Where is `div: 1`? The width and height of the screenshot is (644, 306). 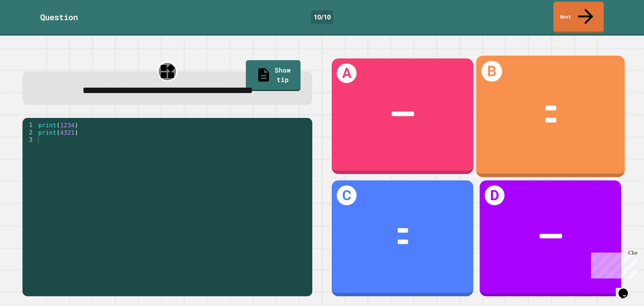
div: 1 is located at coordinates (29, 125).